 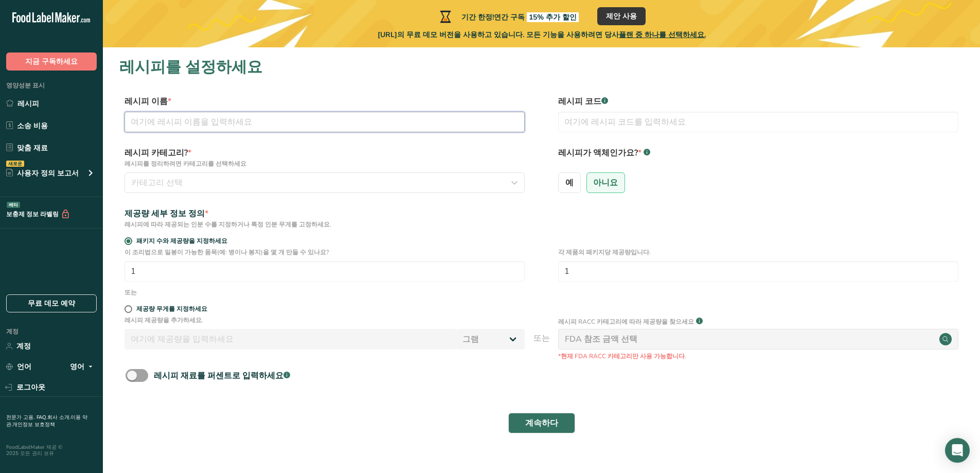 What do you see at coordinates (47, 421) in the screenshot?
I see `a: 이용 약관.` at bounding box center [47, 421].